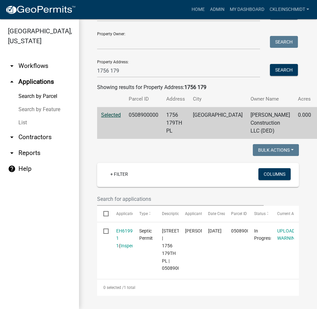 This screenshot has height=309, width=317. Describe the element at coordinates (125, 238) in the screenshot. I see `a: EH6199 1 1` at that location.